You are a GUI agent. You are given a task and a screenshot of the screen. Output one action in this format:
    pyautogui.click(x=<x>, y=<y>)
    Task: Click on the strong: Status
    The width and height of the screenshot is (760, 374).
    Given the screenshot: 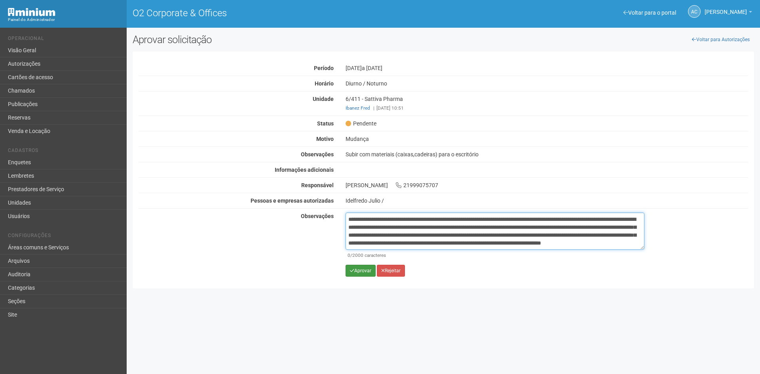 What is the action you would take?
    pyautogui.click(x=326, y=124)
    